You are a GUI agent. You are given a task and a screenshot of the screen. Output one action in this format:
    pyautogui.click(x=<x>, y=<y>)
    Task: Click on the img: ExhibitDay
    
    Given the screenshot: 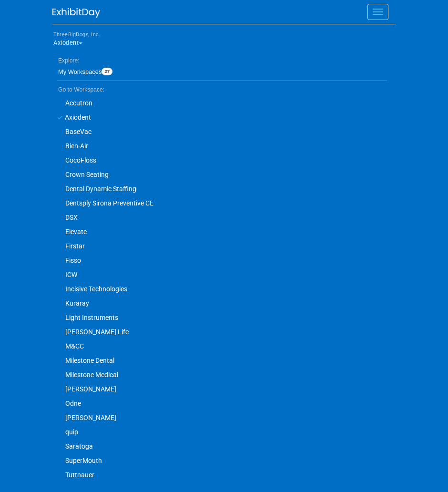 What is the action you would take?
    pyautogui.click(x=76, y=13)
    